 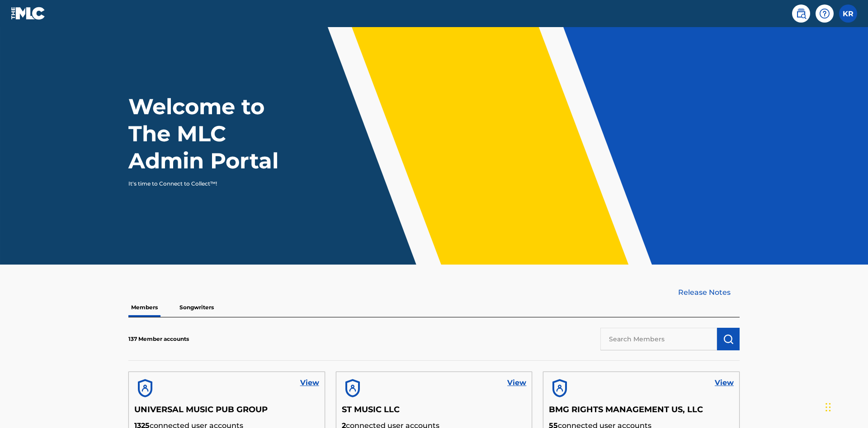 I want to click on p: 137 Member accounts, so click(x=158, y=339).